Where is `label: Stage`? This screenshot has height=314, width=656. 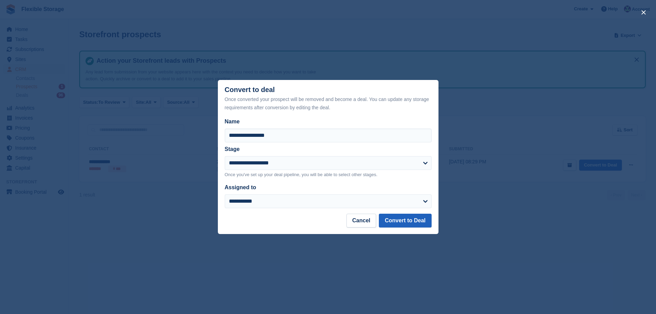 label: Stage is located at coordinates (232, 149).